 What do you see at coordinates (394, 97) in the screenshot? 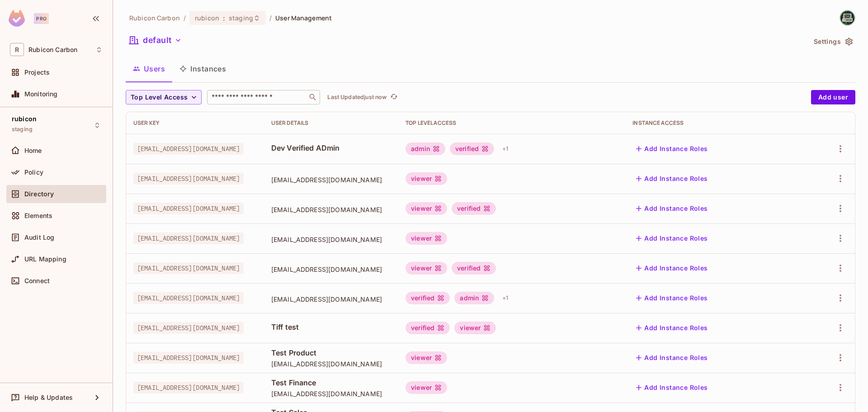
I see `button: refresh` at bounding box center [394, 97].